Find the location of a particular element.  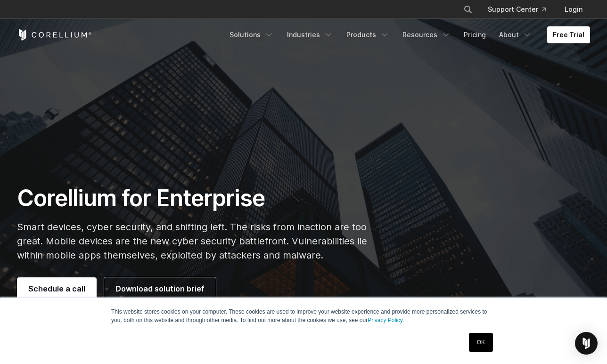

a: Industries is located at coordinates (310, 35).